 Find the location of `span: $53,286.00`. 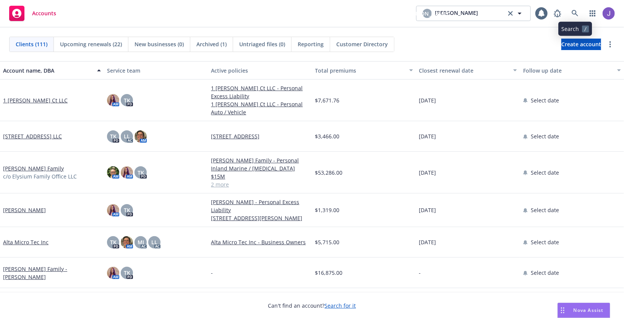

span: $53,286.00 is located at coordinates (329, 172).